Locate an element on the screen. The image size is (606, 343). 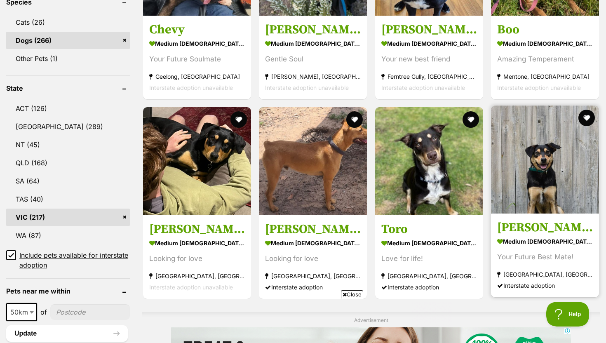
a: Include pets available for interstate adoption is located at coordinates (68, 260).